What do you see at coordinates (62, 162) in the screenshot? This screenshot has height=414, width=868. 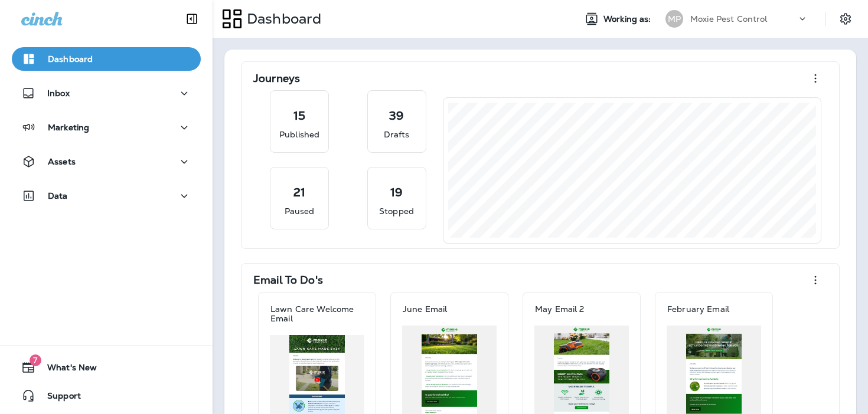 I see `p: Assets` at bounding box center [62, 162].